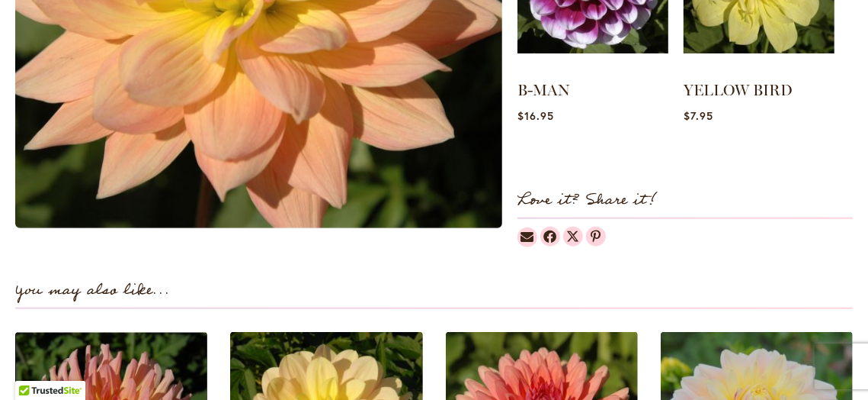 This screenshot has width=868, height=400. I want to click on span: $16.95, so click(536, 115).